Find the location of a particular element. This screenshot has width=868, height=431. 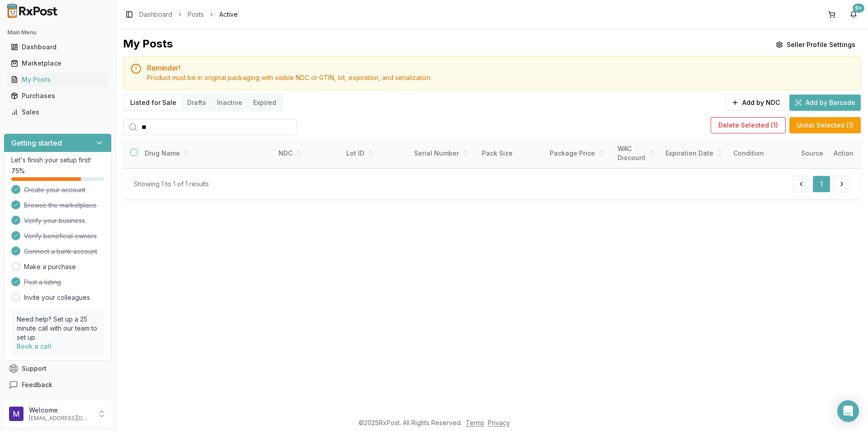

span: 75 % is located at coordinates (18, 171).